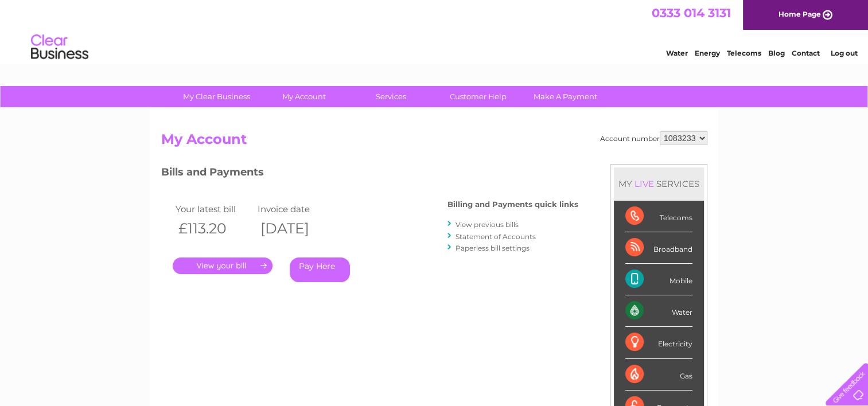  I want to click on a: Contact, so click(806, 53).